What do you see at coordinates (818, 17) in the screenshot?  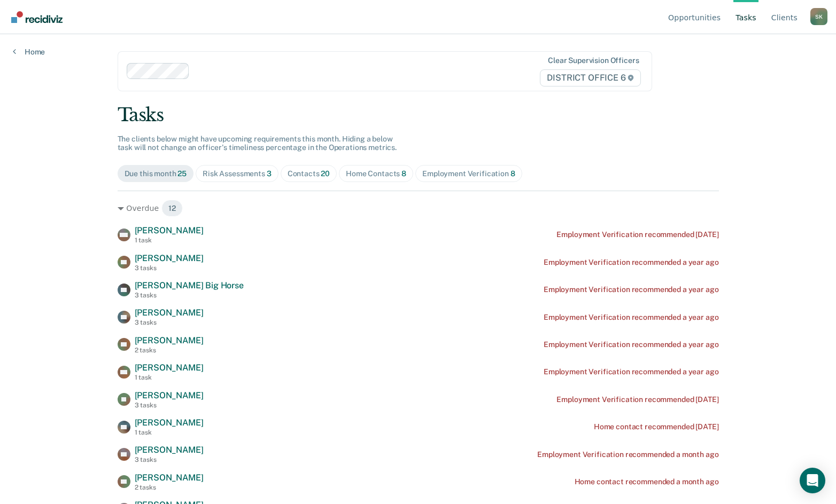 I see `button: Profile dropdown button` at bounding box center [818, 17].